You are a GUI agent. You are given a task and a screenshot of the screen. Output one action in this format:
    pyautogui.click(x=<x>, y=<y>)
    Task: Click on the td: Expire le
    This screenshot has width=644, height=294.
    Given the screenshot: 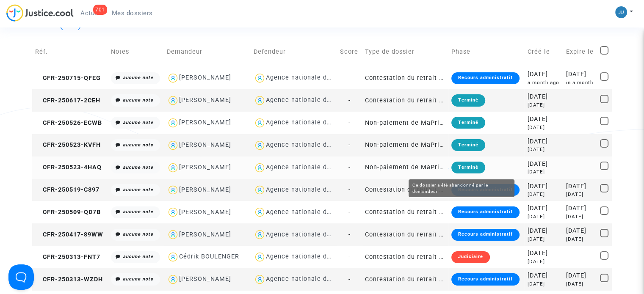 What is the action you would take?
    pyautogui.click(x=580, y=51)
    